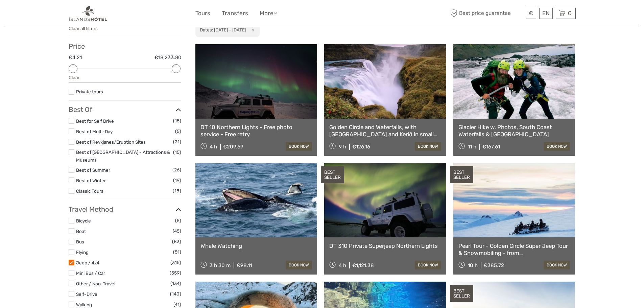 Image resolution: width=644 pixels, height=308 pixels. Describe the element at coordinates (491, 147) in the screenshot. I see `div: €167.61` at that location.